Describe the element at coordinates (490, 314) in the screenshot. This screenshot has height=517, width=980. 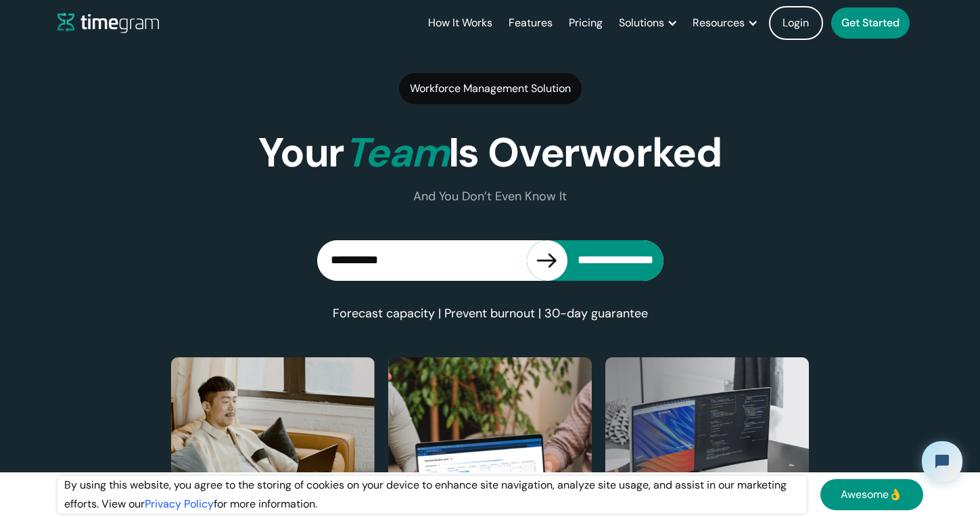
I see `div: Forecast capacity | Prevent burnout | 30-day guarantee` at that location.